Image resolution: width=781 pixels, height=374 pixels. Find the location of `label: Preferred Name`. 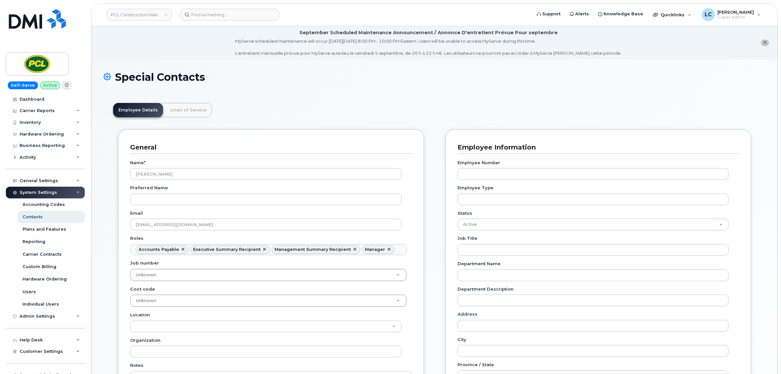

label: Preferred Name is located at coordinates (149, 188).